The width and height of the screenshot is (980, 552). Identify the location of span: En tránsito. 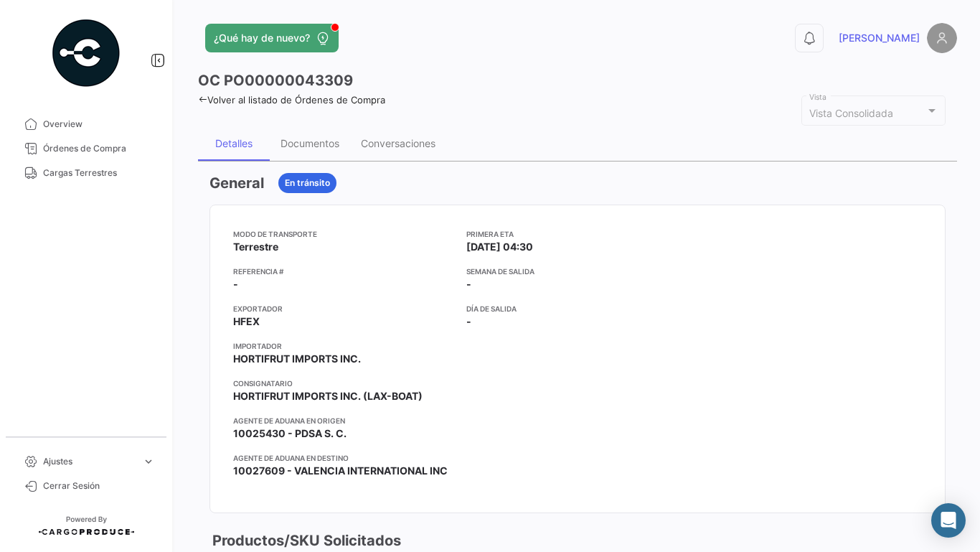
(307, 183).